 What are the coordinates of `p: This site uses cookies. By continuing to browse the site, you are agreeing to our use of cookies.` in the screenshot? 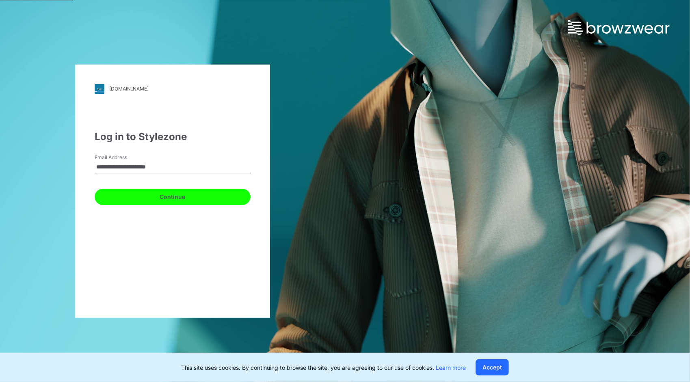 It's located at (323, 367).